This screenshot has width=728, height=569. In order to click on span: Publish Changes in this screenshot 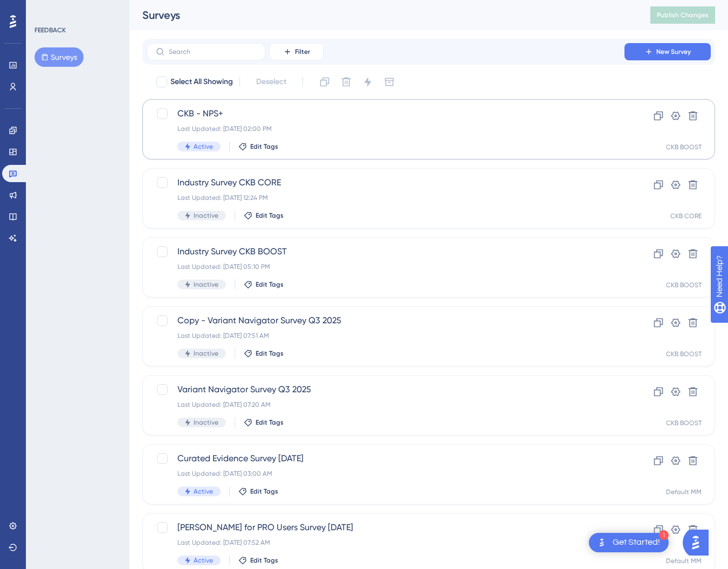, I will do `click(683, 15)`.